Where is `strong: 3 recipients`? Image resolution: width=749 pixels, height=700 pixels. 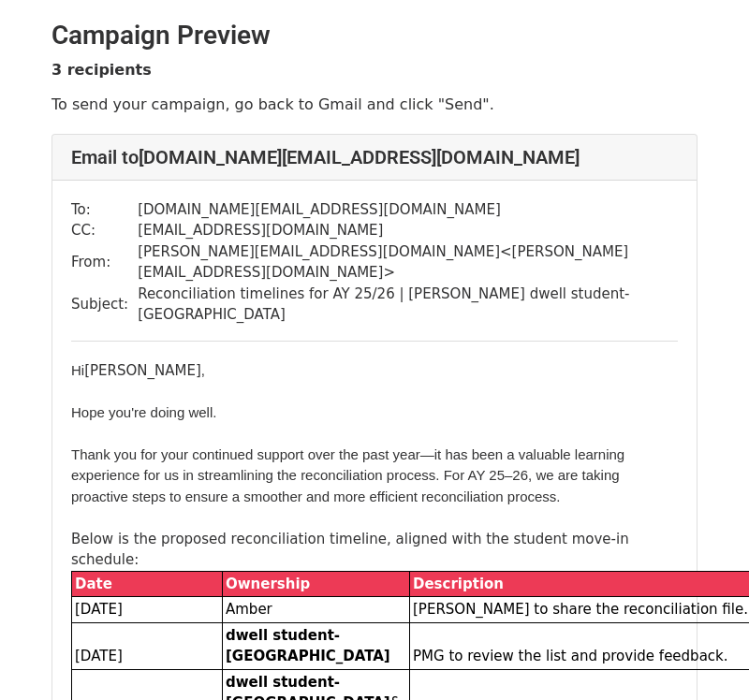 strong: 3 recipients is located at coordinates (101, 69).